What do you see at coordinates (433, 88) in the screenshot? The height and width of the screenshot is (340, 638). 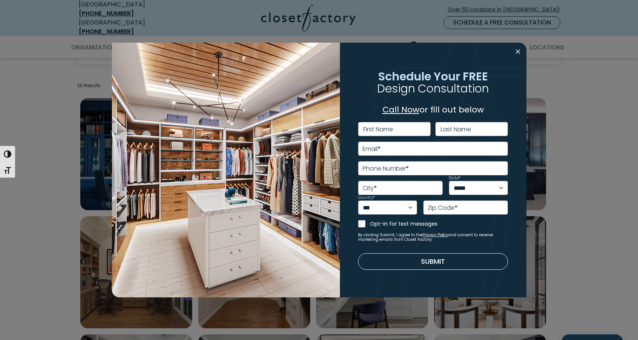 I see `span: Design Consultation` at bounding box center [433, 88].